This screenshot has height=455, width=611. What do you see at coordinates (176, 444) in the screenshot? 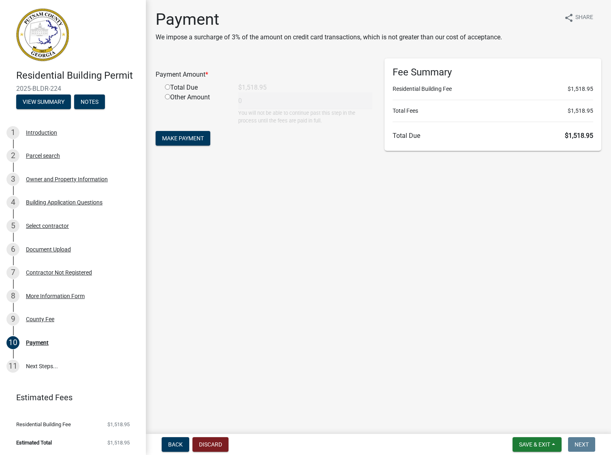
I see `span: Back` at bounding box center [176, 444].